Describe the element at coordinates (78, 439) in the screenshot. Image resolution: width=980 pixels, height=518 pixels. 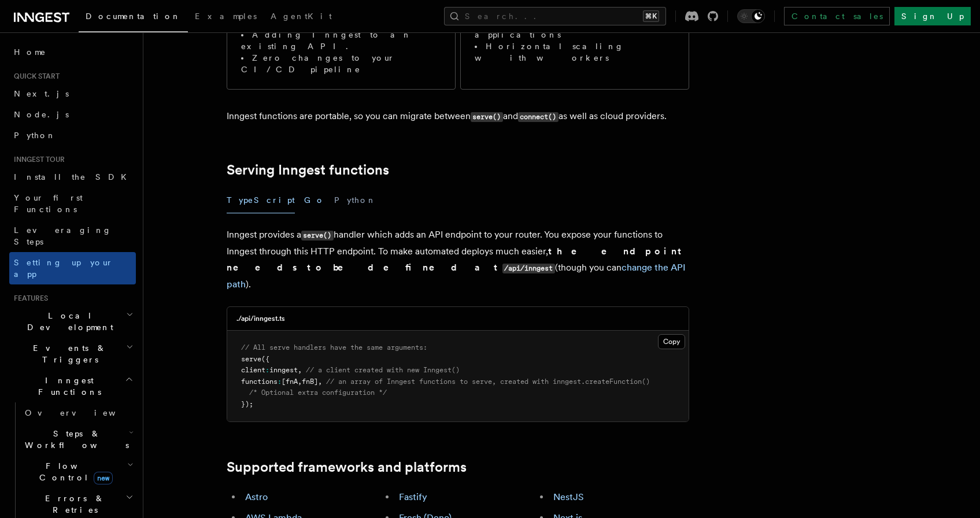
I see `button: Steps & Workflows` at that location.